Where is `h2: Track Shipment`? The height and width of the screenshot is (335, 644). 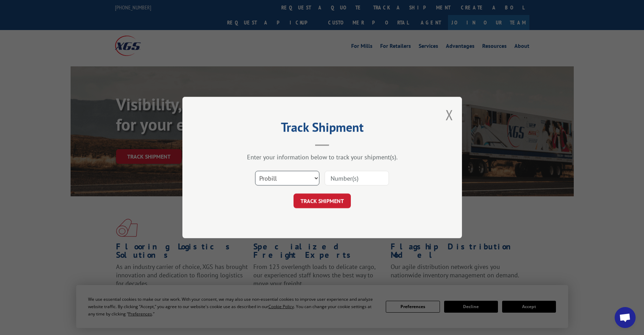
h2: Track Shipment is located at coordinates (322, 129).